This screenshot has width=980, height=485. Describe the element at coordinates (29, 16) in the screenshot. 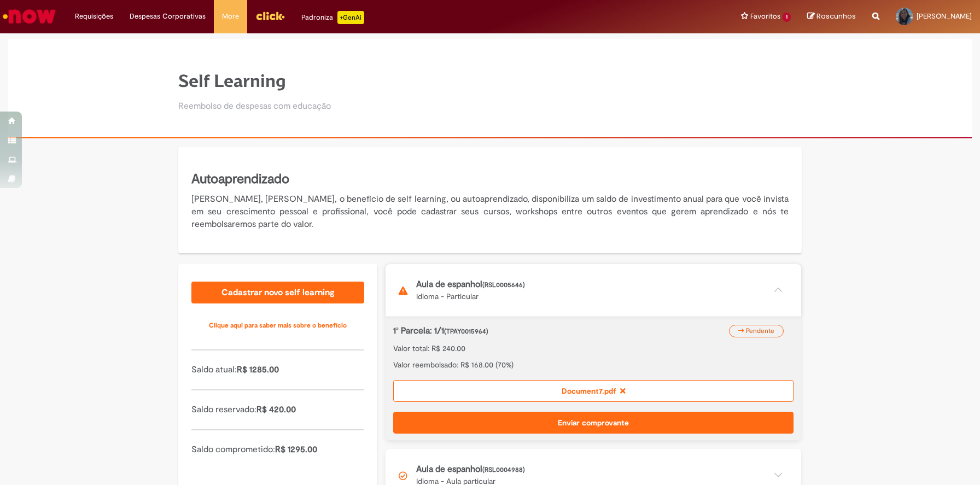

I see `img: ServiceNow` at that location.